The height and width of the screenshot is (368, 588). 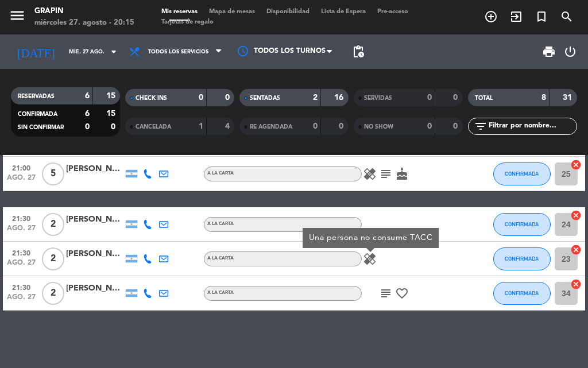 What do you see at coordinates (566, 17) in the screenshot?
I see `i: search` at bounding box center [566, 17].